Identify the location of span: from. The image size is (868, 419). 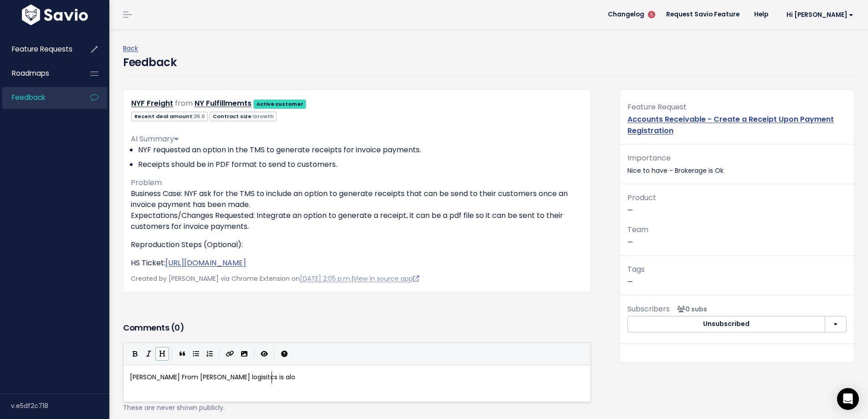
(184, 103).